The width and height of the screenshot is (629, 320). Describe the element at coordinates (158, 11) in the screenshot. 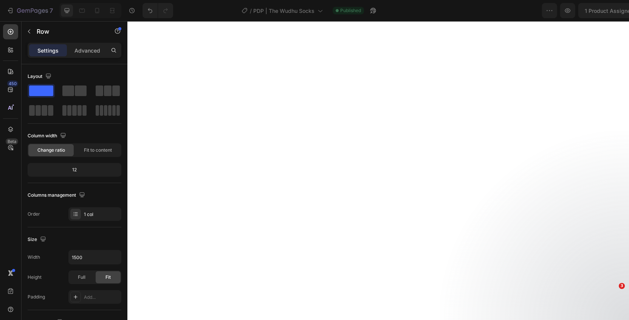

I see `div: Undo/Redo` at that location.